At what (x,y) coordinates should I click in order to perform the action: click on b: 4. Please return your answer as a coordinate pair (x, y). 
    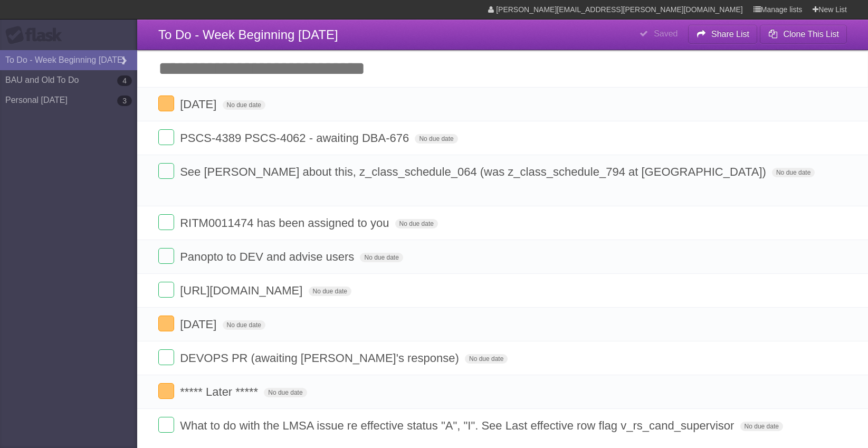
    Looking at the image, I should click on (124, 81).